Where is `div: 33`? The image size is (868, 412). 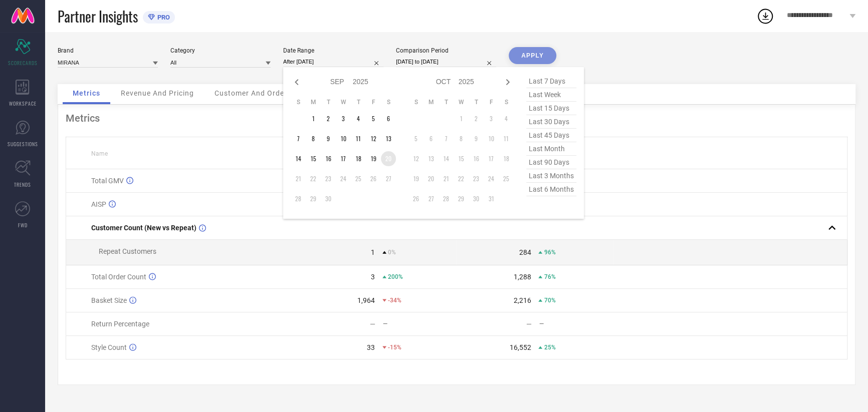 div: 33 is located at coordinates (371, 348).